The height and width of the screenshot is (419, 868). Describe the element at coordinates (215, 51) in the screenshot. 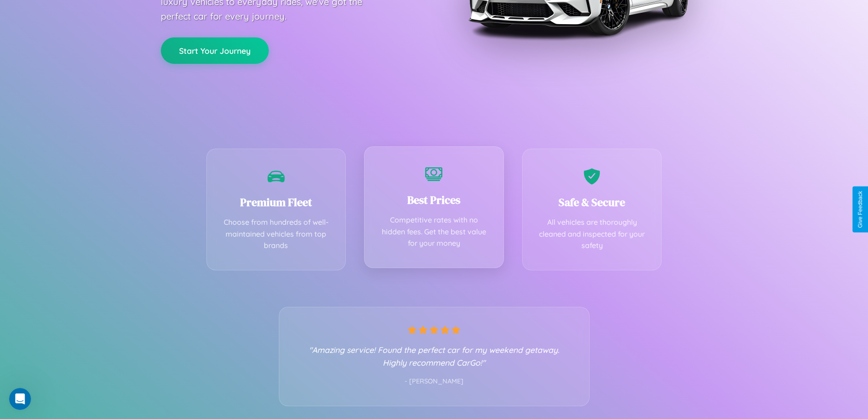

I see `button: Start Your Journey` at that location.